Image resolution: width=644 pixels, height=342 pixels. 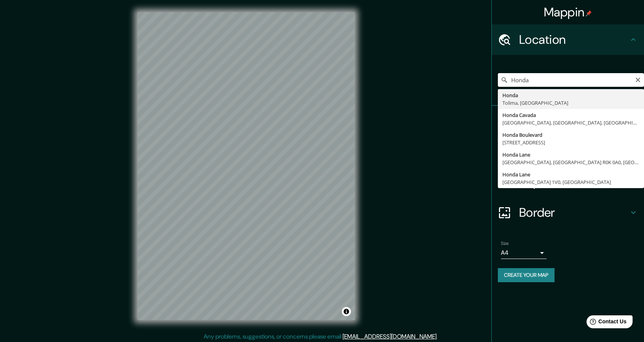 I want to click on canvas: Map, so click(x=246, y=166).